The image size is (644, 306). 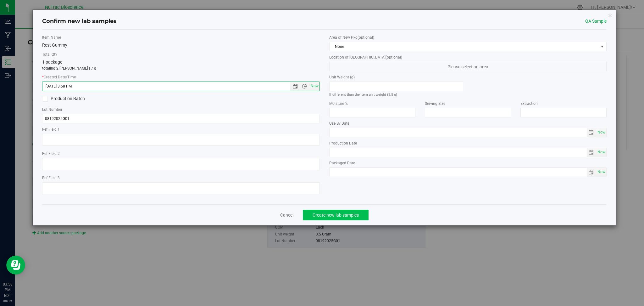 I want to click on label: Unit Weight (g), so click(x=397, y=77).